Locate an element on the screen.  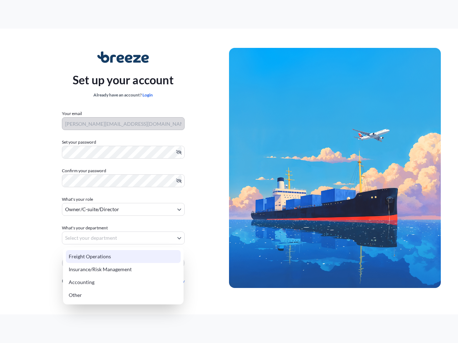
div: Insurance/Risk Management is located at coordinates (123, 270).